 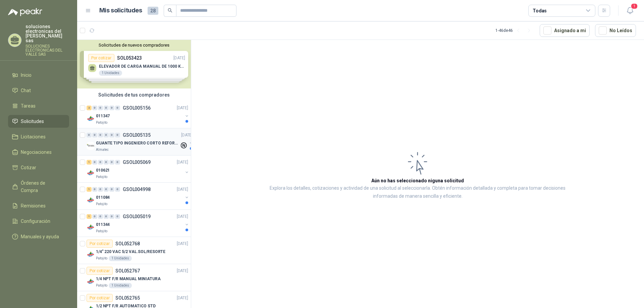 I want to click on p: SOLUCIONES ELECTRONICAS DEL VALLE SAS, so click(x=47, y=50).